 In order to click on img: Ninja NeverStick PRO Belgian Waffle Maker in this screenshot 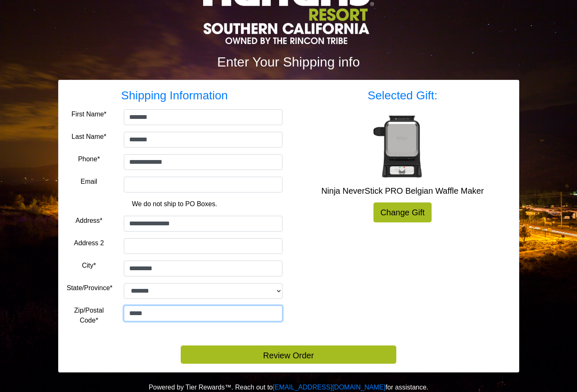, I will do `click(402, 146)`.